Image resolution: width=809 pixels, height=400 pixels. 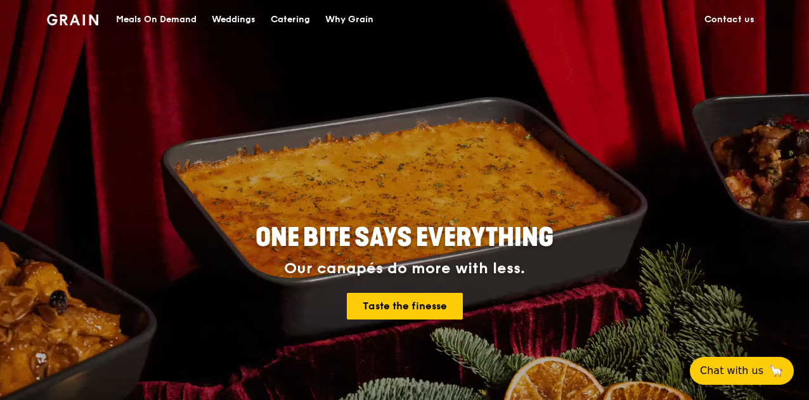 What do you see at coordinates (72, 20) in the screenshot?
I see `img: Grain` at bounding box center [72, 20].